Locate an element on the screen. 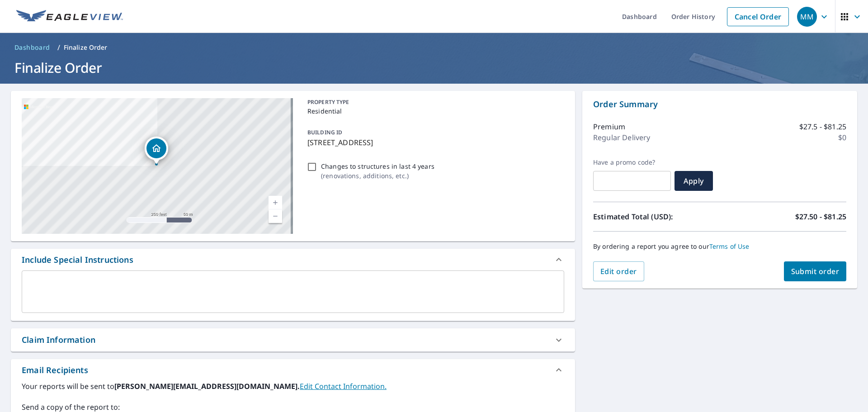 This screenshot has width=868, height=412. p: Order Summary is located at coordinates (720, 104).